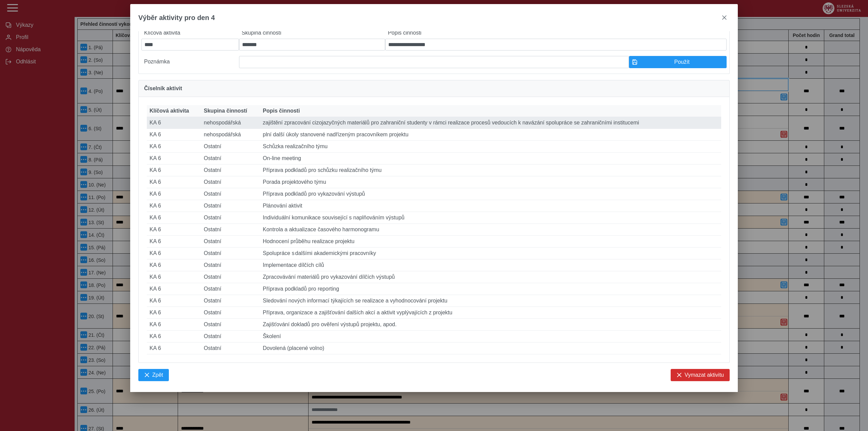  Describe the element at coordinates (490, 277) in the screenshot. I see `td: Zpracovávání materiálů pro vykazování dílčích výstupů` at that location.